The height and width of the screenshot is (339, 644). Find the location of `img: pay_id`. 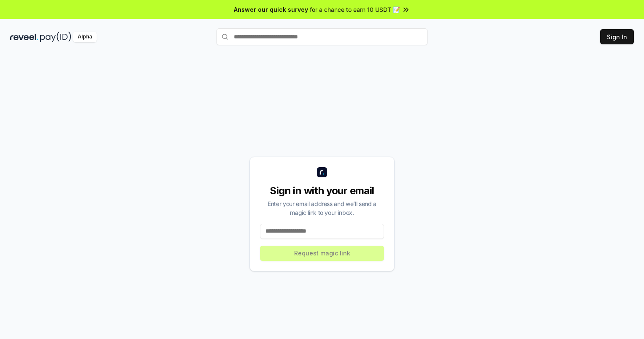

img: pay_id is located at coordinates (56, 37).